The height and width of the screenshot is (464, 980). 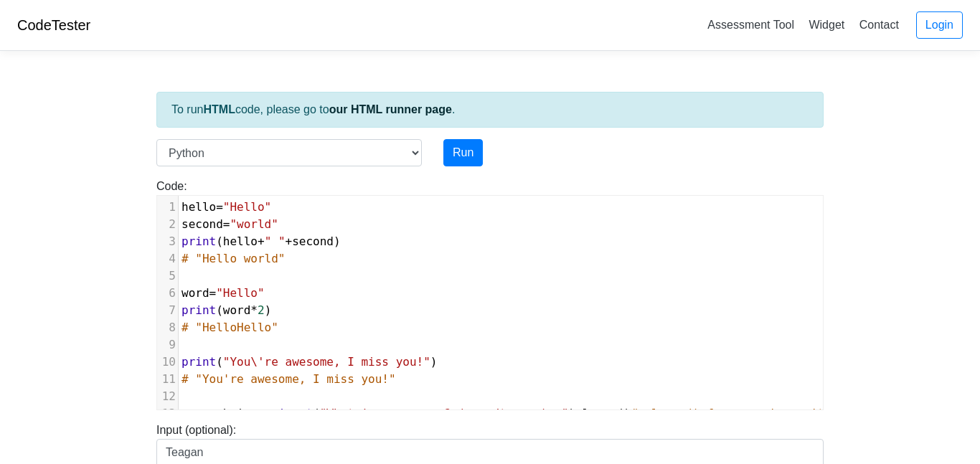 I want to click on div: 13, so click(x=167, y=413).